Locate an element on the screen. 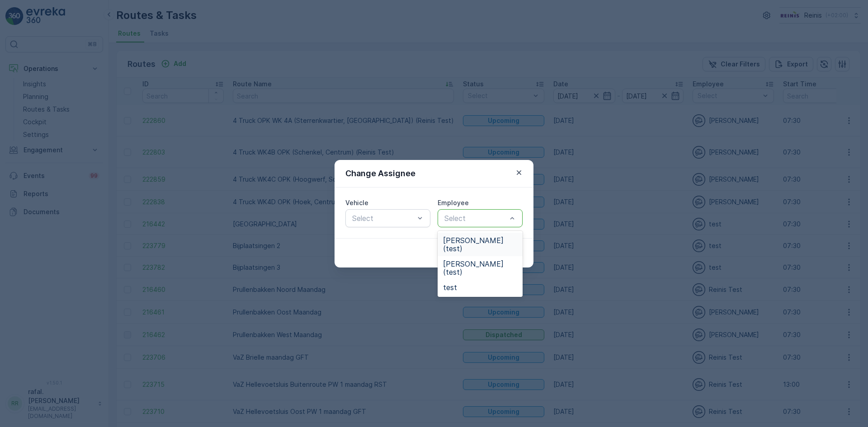 Image resolution: width=868 pixels, height=427 pixels. label: Employee is located at coordinates (453, 202).